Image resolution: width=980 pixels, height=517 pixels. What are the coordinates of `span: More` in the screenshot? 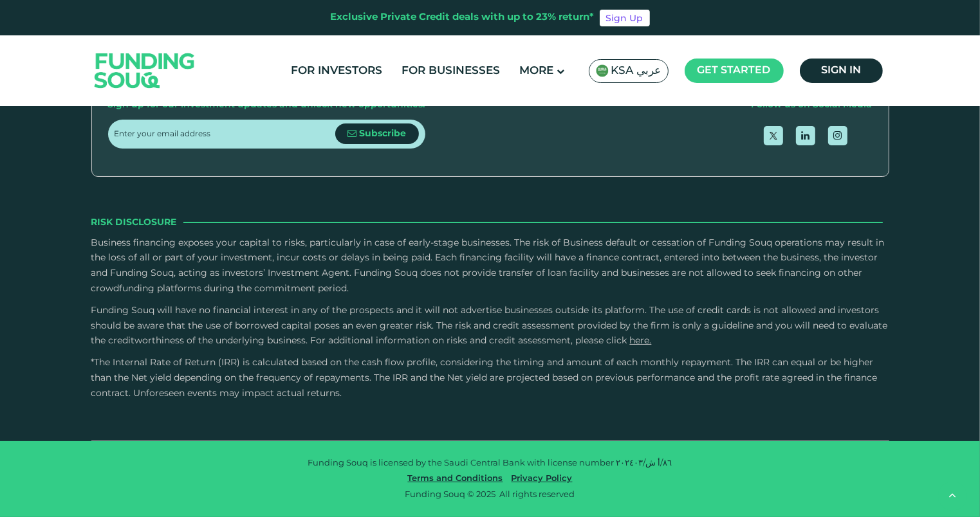 It's located at (537, 71).